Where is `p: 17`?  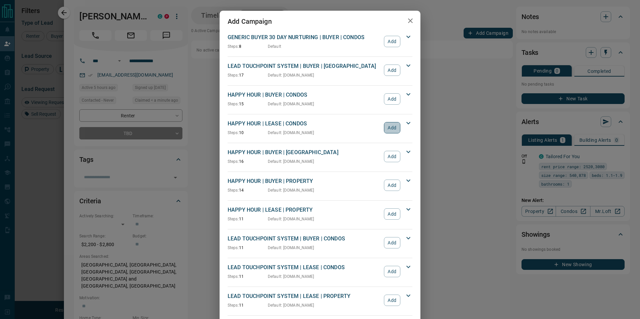
p: 17 is located at coordinates (248, 75).